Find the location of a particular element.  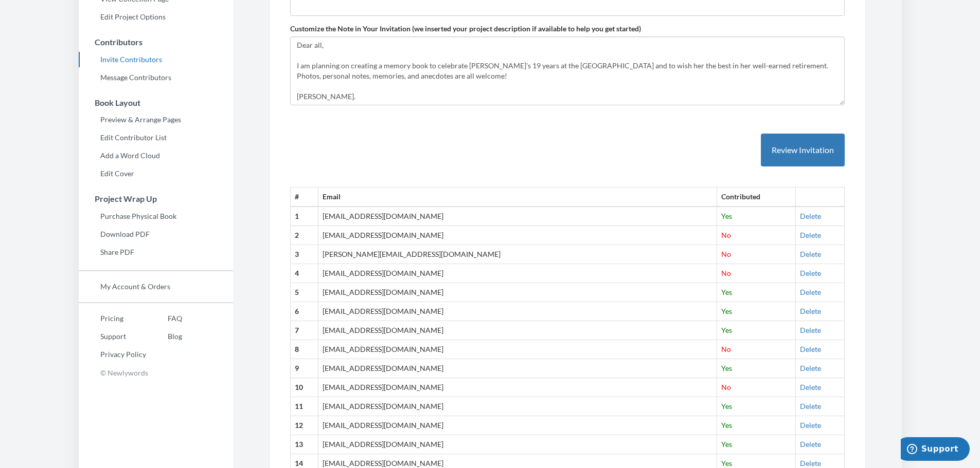

th: Email is located at coordinates (517, 197).